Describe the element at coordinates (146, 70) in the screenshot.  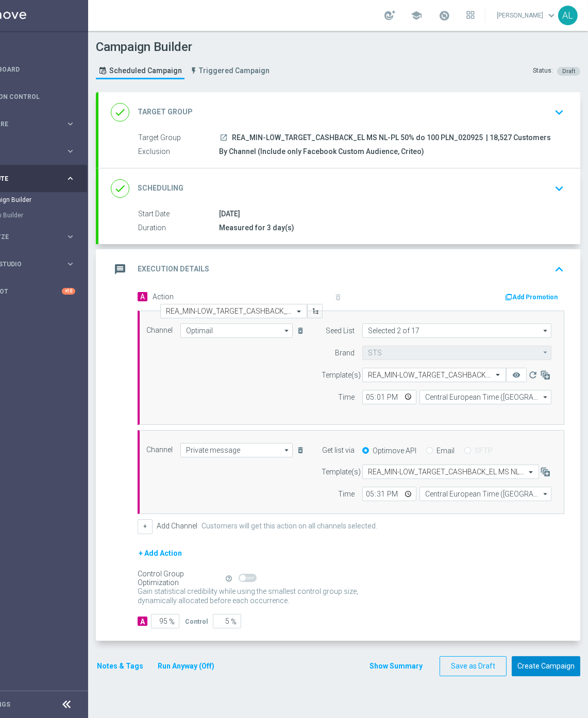
I see `span: Scheduled Campaign` at that location.